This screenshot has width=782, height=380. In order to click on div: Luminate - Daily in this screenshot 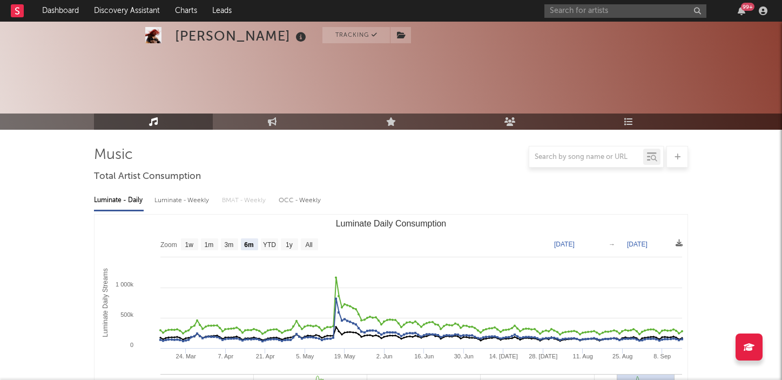, I will do `click(119, 200)`.